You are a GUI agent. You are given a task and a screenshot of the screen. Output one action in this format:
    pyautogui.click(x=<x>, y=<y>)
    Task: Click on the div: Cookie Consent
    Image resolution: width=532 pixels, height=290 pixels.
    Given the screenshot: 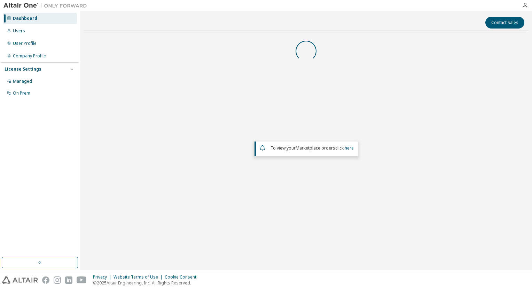 What is the action you would take?
    pyautogui.click(x=182, y=278)
    